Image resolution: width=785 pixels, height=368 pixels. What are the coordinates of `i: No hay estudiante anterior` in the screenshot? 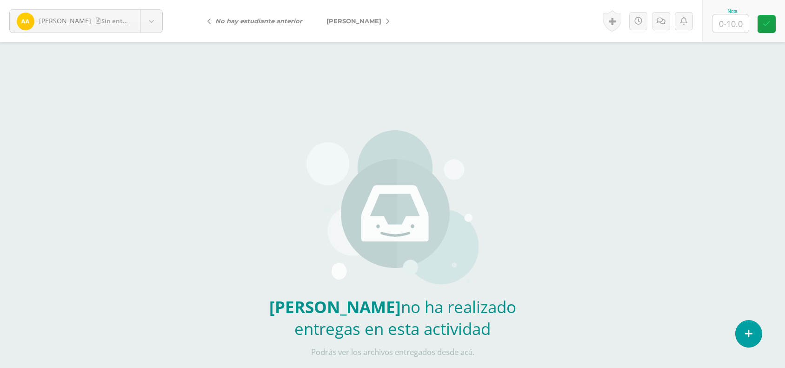 It's located at (259, 21).